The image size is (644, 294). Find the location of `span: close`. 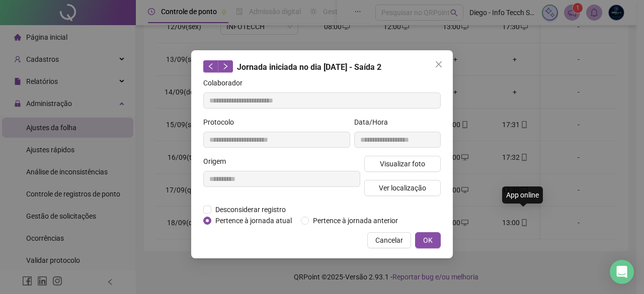

span: close is located at coordinates (439, 64).